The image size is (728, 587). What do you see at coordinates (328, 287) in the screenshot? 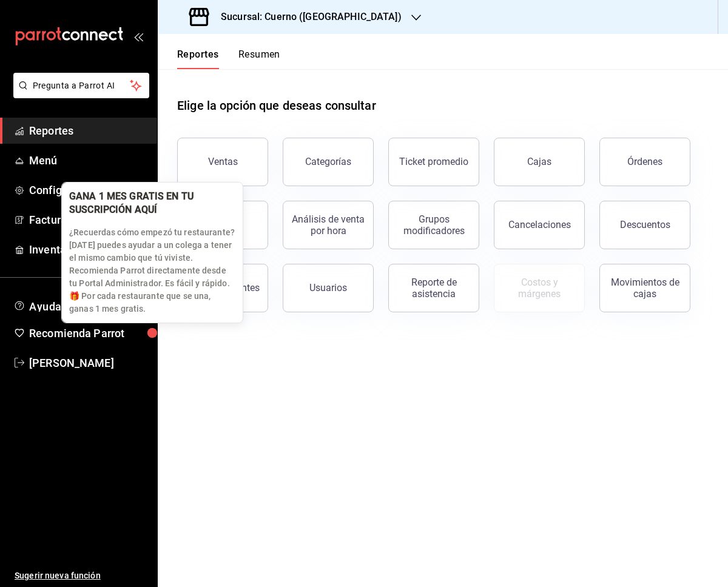
I see `div: Usuarios` at bounding box center [328, 287].